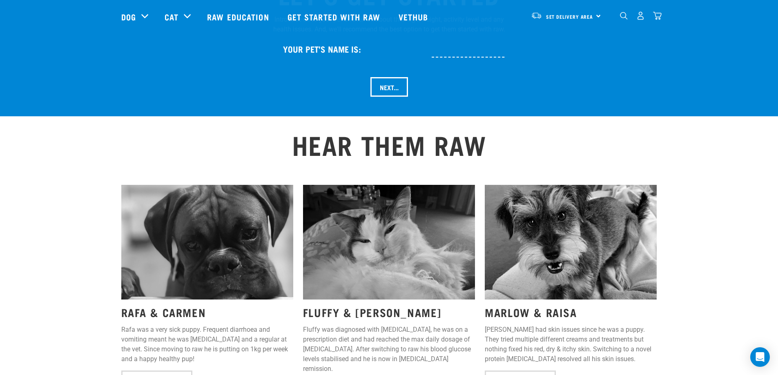 This screenshot has height=375, width=778. What do you see at coordinates (641, 16) in the screenshot?
I see `img: user.png` at bounding box center [641, 16].